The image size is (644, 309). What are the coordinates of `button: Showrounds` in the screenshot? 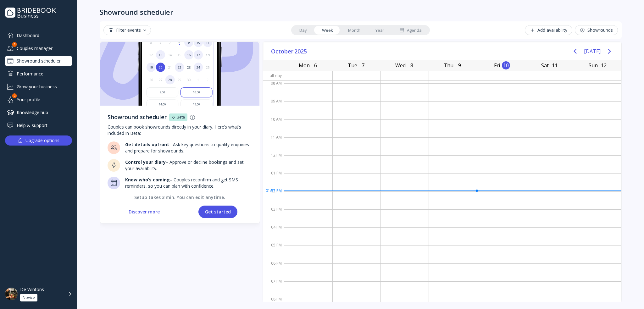 It's located at (596, 30).